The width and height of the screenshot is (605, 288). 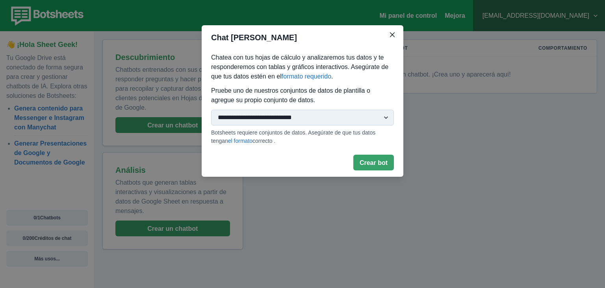 I want to click on font: correcto ., so click(x=264, y=141).